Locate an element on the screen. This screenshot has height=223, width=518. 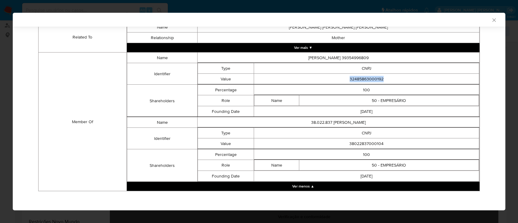
td: Related To is located at coordinates (83, 37).